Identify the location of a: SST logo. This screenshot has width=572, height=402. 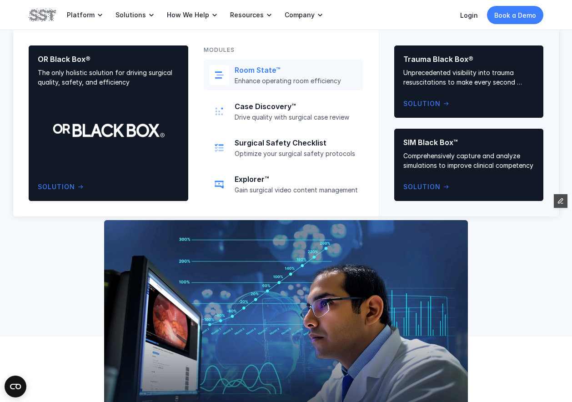
(42, 15).